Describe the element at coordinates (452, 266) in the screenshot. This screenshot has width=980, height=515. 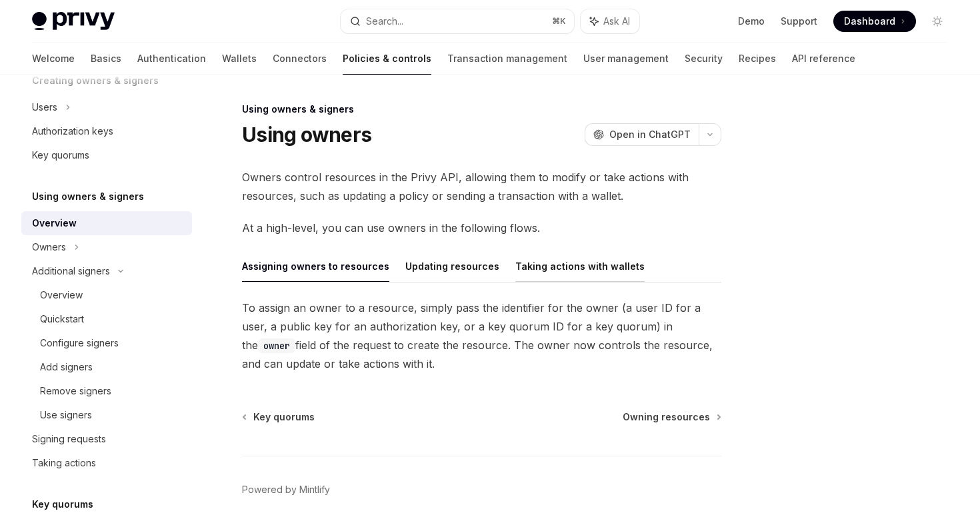
I see `button: Updating resources` at that location.